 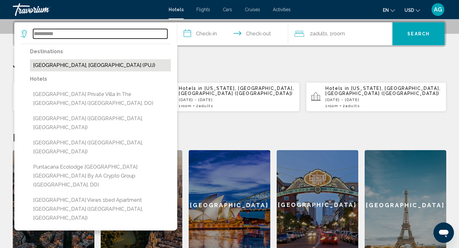 What do you see at coordinates (410, 10) in the screenshot?
I see `span: USD` at bounding box center [410, 10].